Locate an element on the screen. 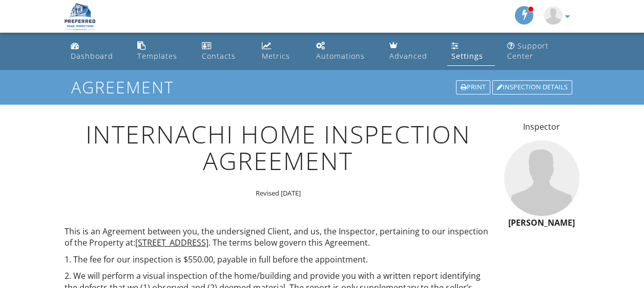 This screenshot has height=288, width=644. a: Inspection Details is located at coordinates (532, 87).